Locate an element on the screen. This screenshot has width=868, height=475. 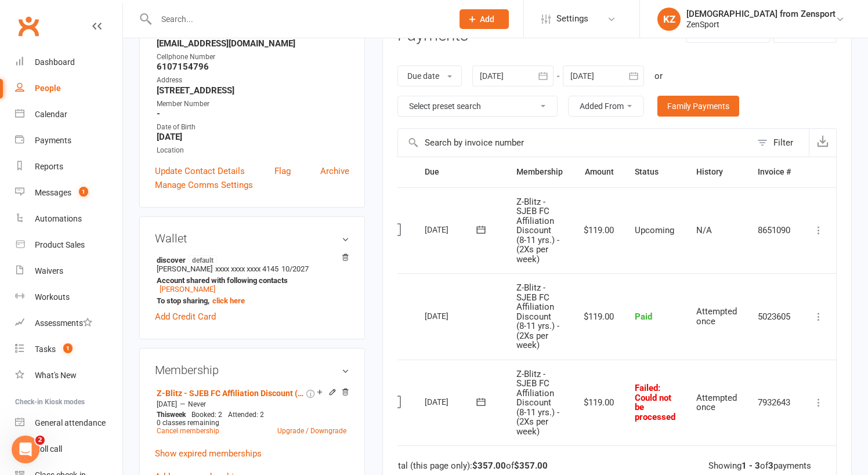
th: Amount is located at coordinates (599, 172).